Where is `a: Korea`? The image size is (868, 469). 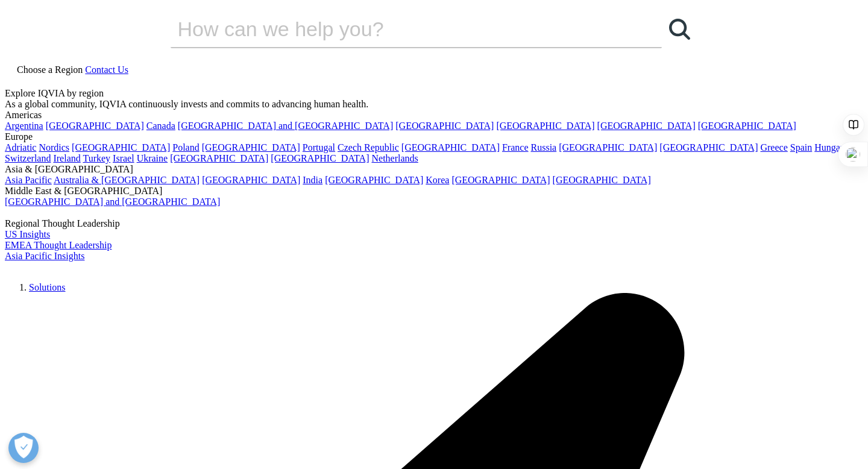
a: Korea is located at coordinates (437, 180).